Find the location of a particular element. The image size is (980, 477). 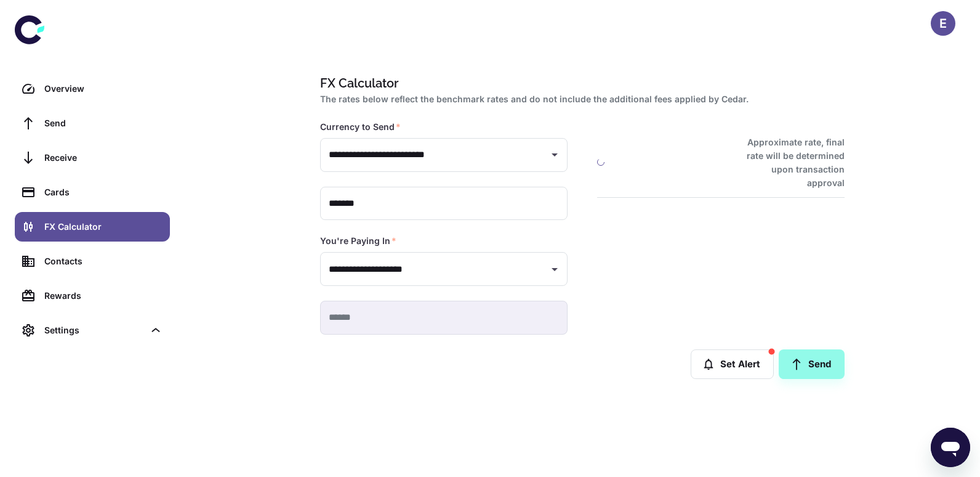

div: Overview is located at coordinates (104, 89).